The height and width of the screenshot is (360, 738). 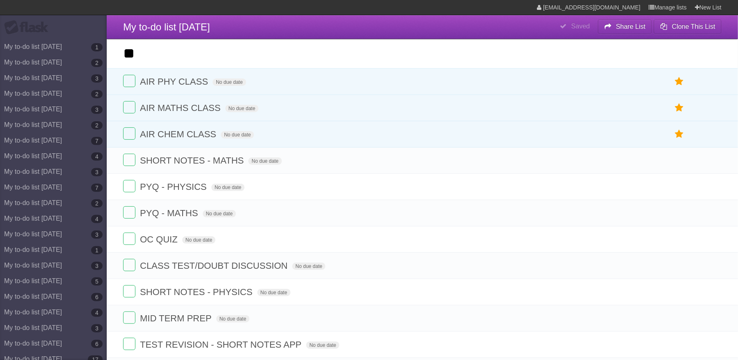 I want to click on b: Share List, so click(x=631, y=26).